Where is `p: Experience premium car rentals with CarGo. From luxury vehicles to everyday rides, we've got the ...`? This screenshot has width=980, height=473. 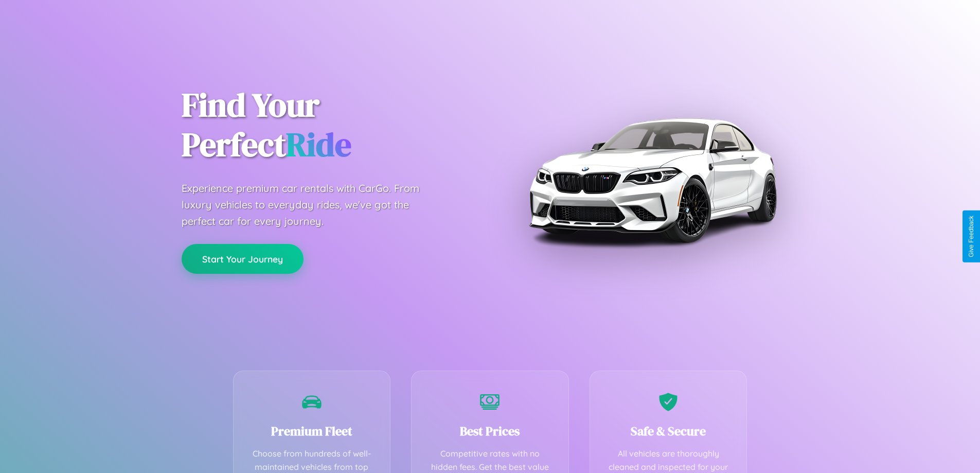 p: Experience premium car rentals with CarGo. From luxury vehicles to everyday rides, we've got the ... is located at coordinates (310, 205).